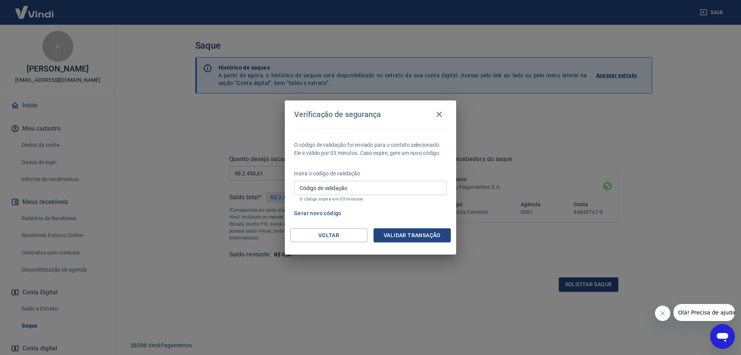 The width and height of the screenshot is (741, 355). What do you see at coordinates (412, 235) in the screenshot?
I see `button: Validar transação` at bounding box center [412, 235].